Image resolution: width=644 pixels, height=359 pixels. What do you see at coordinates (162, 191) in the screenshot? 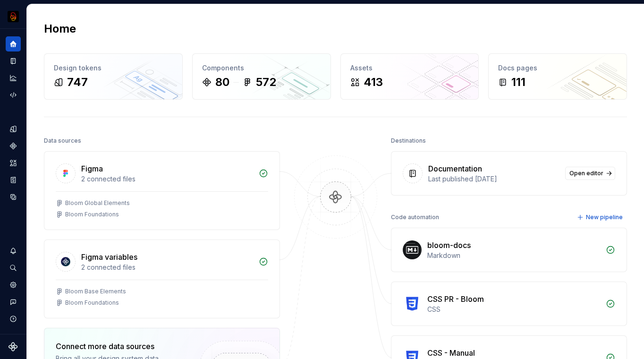
I see `a: Figma2 connected filesBloom Global ElementsBloom Foundations` at bounding box center [162, 191].